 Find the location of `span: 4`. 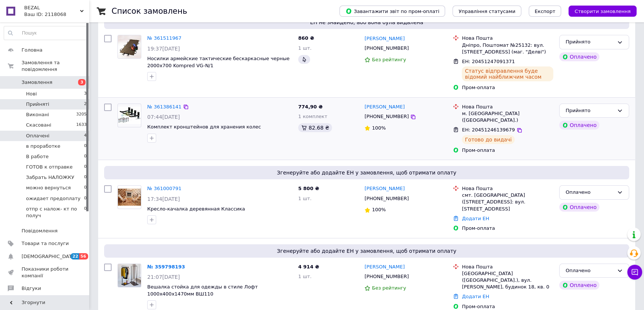

span: 4 is located at coordinates (85, 136).